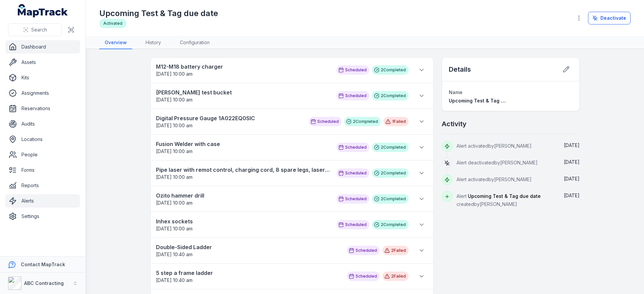 The height and width of the screenshot is (294, 644). I want to click on span: Search, so click(39, 30).